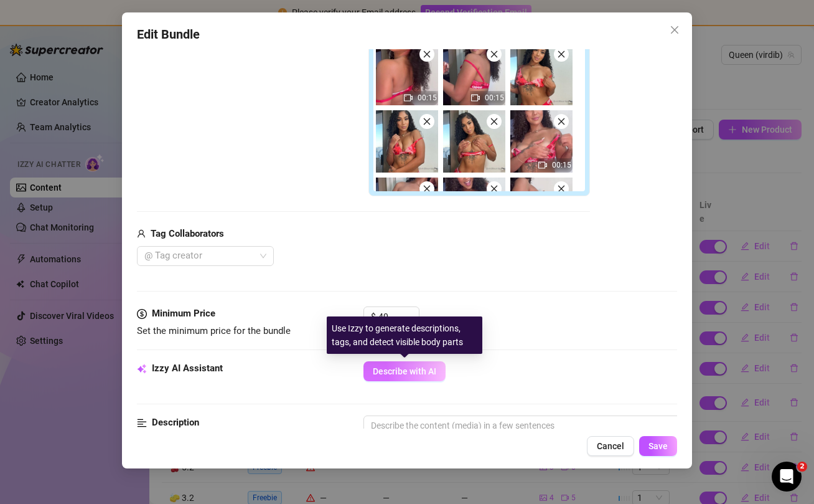 This screenshot has height=504, width=814. What do you see at coordinates (405, 335) in the screenshot?
I see `div: Use Izzy to generate descriptions, tags, and detect visible body parts` at bounding box center [405, 335].